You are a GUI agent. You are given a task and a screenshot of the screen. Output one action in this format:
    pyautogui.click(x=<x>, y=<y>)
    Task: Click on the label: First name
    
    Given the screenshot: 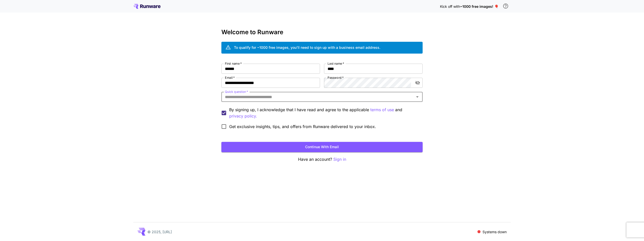 What is the action you would take?
    pyautogui.click(x=233, y=63)
    